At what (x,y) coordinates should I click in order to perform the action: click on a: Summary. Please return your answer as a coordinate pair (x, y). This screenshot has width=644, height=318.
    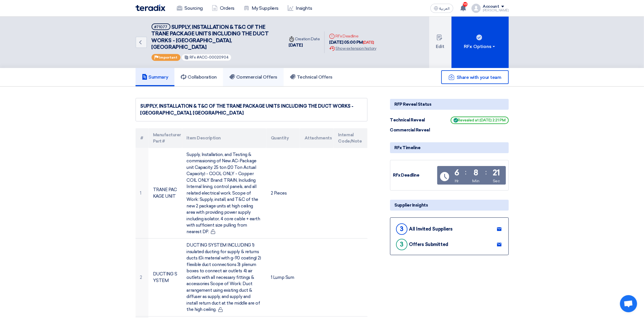
    Looking at the image, I should click on (155, 77).